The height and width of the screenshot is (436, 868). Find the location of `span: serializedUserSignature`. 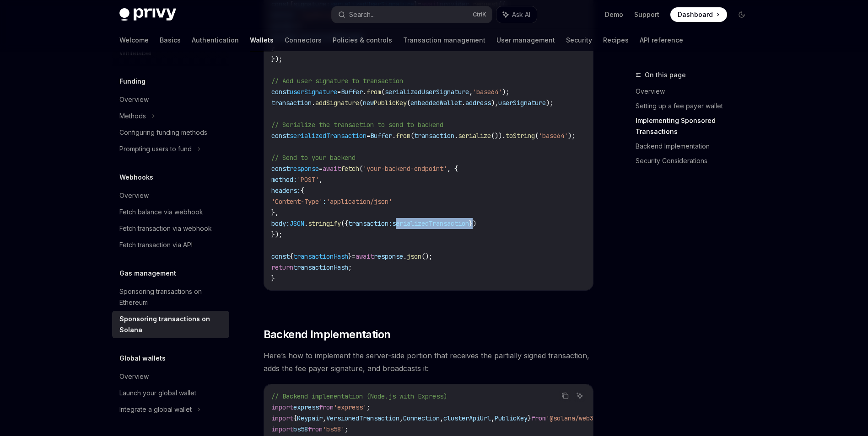

span: serializedUserSignature is located at coordinates (427, 92).